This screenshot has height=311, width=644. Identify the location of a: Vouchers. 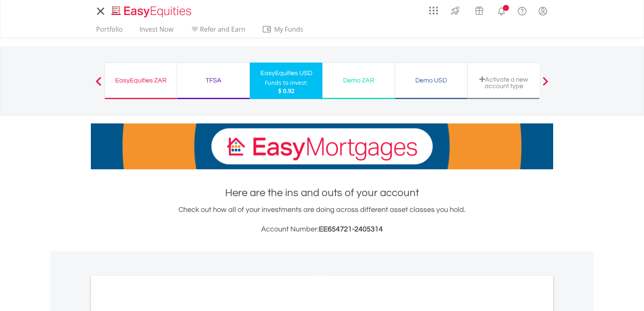
(479, 9).